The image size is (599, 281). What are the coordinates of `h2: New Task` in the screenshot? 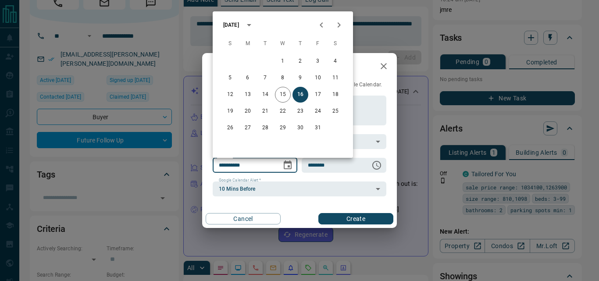 It's located at (232, 67).